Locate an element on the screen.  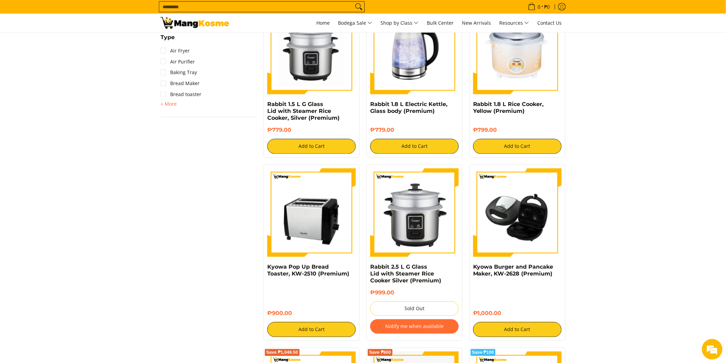
a: Baking Tray is located at coordinates (179, 73).